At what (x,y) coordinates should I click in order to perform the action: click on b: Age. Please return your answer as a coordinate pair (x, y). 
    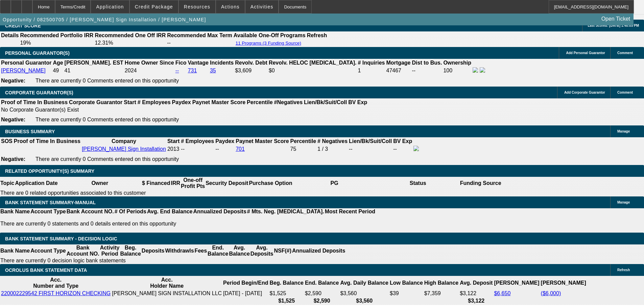
    Looking at the image, I should click on (58, 63).